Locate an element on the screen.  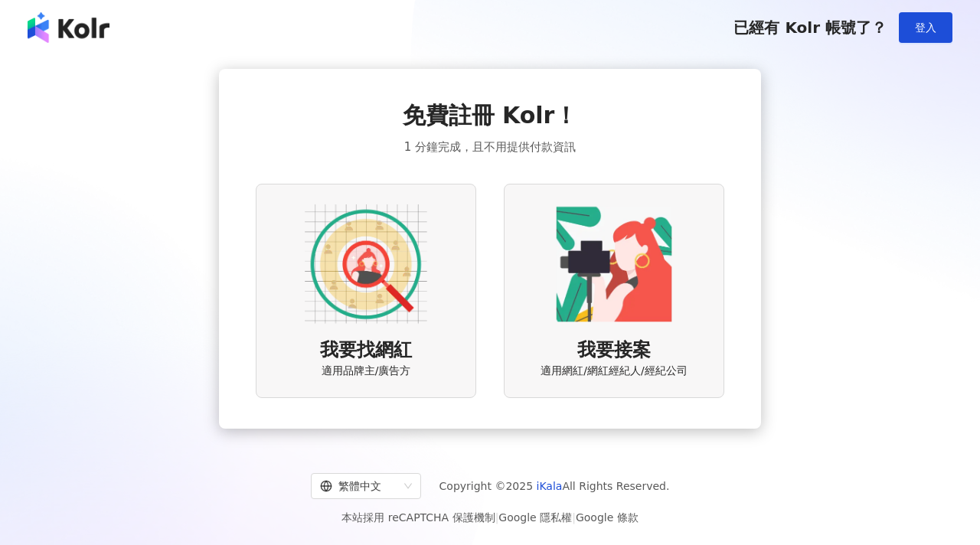
span: 我要找網紅 is located at coordinates (366, 351).